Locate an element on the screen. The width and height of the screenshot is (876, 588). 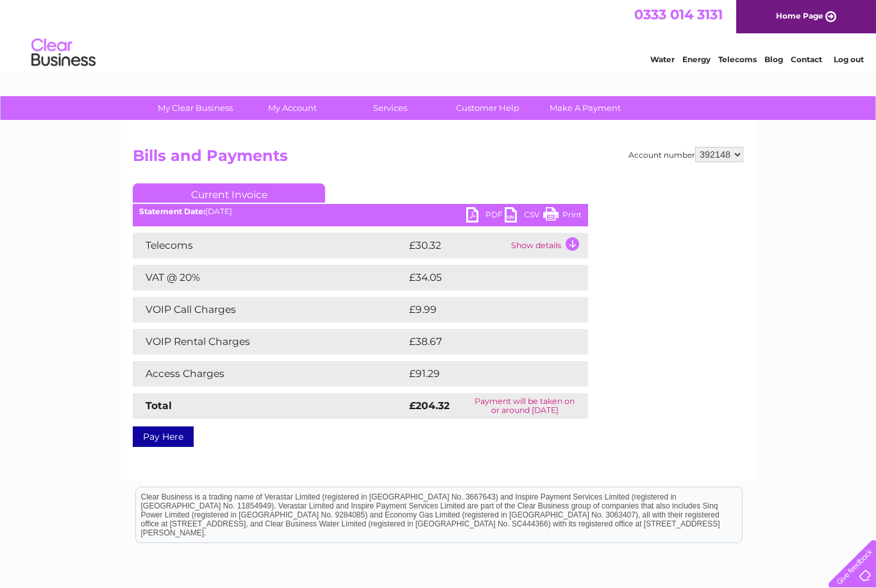
strong: Total is located at coordinates (159, 405).